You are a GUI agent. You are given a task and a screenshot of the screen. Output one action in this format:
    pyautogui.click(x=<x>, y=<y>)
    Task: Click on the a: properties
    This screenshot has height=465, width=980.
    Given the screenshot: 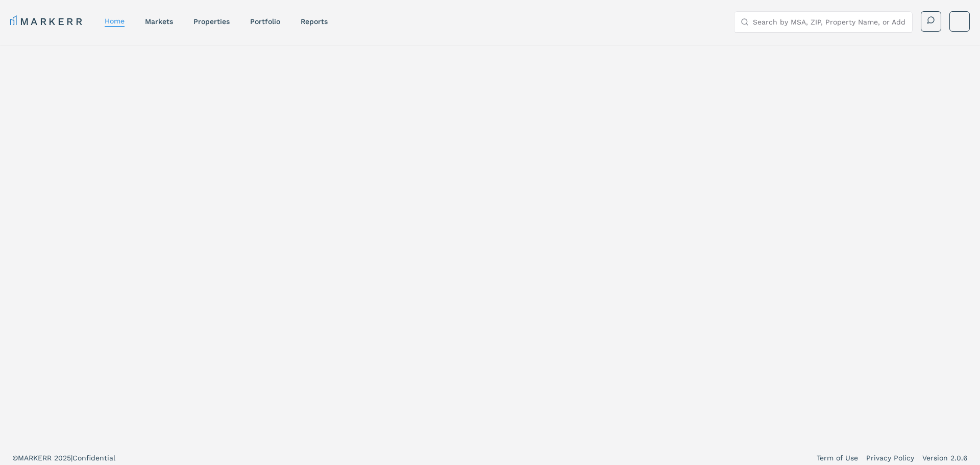 What is the action you would take?
    pyautogui.click(x=212, y=22)
    